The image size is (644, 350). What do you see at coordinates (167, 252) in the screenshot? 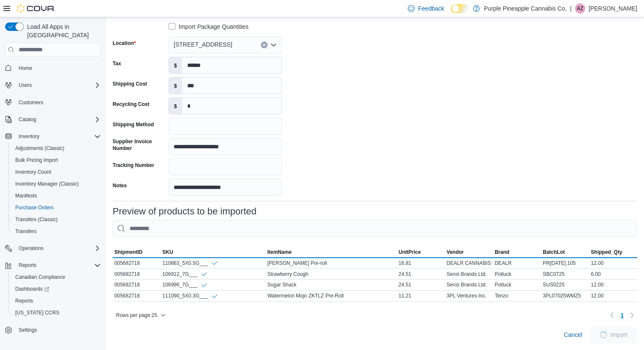
I see `span: SKU` at bounding box center [167, 252].